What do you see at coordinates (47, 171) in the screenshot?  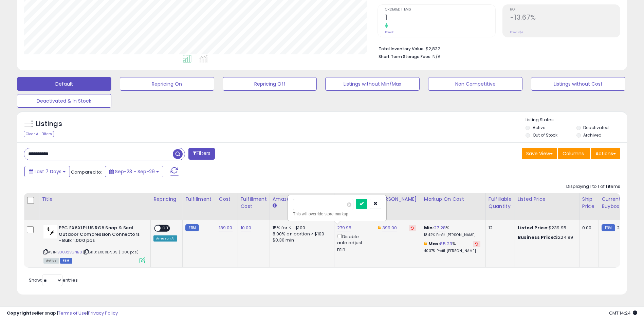 I see `button: Last 7 Days` at bounding box center [47, 171].